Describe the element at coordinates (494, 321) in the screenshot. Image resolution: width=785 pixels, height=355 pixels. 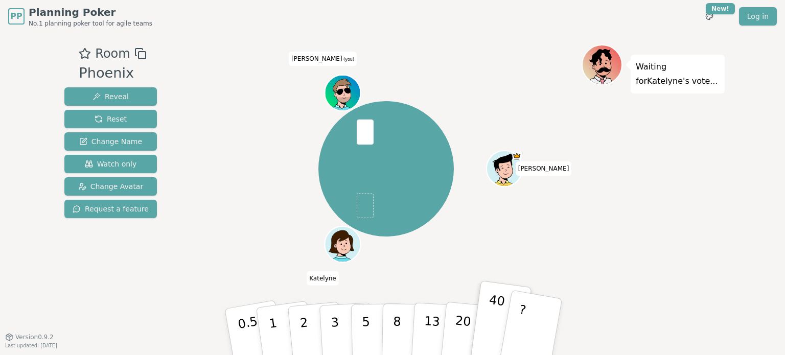
I see `p: 40` at that location.